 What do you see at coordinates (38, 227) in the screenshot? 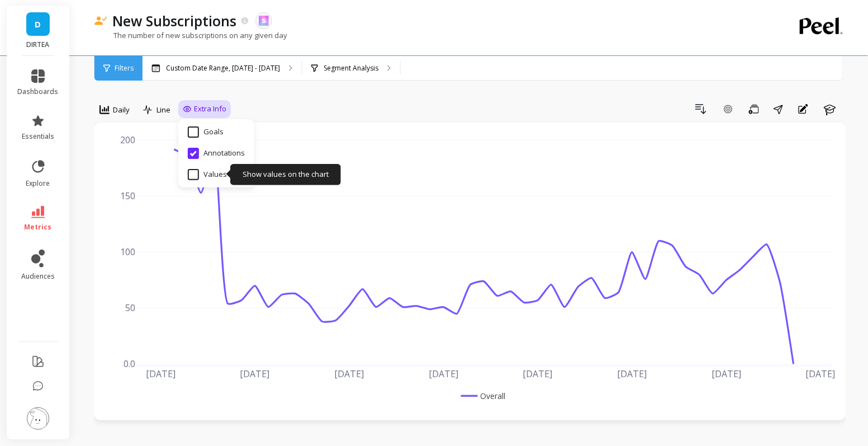
I see `span: metrics` at bounding box center [38, 227].